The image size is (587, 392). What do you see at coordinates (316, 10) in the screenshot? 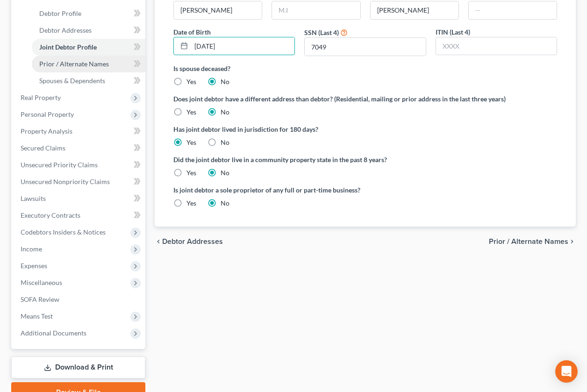
I see `input: M.I` at bounding box center [316, 10].